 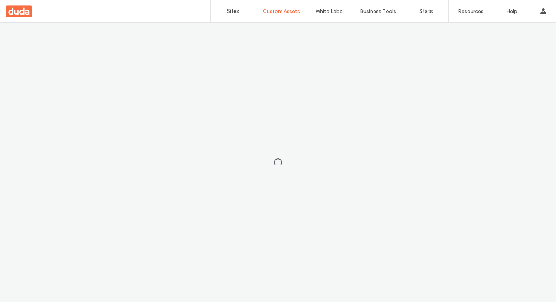 What do you see at coordinates (470, 11) in the screenshot?
I see `label: Resources` at bounding box center [470, 11].